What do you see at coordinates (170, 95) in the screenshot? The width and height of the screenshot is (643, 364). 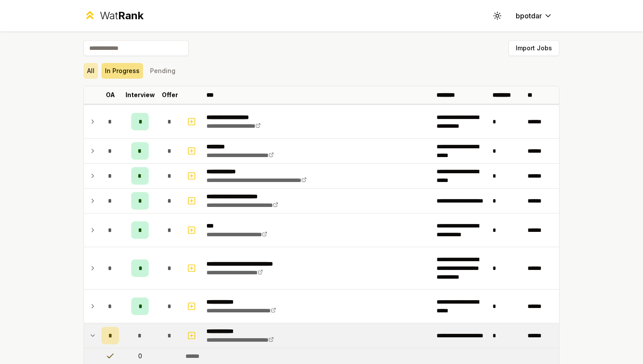 I see `p: Offer` at bounding box center [170, 95].